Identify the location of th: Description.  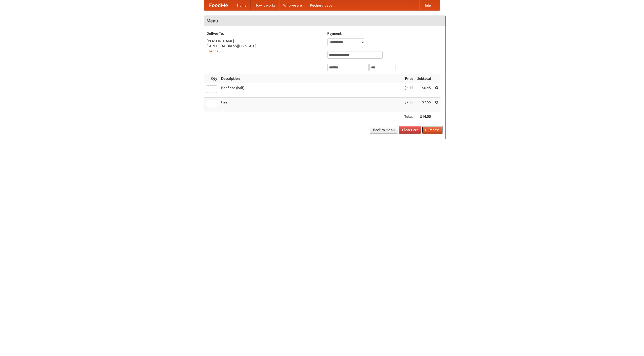
(311, 78).